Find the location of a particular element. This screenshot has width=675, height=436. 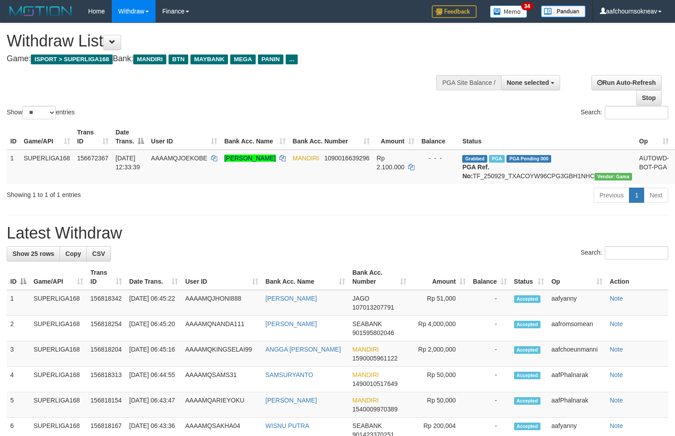

span: Copy 901595802046 to clipboard is located at coordinates (373, 333).